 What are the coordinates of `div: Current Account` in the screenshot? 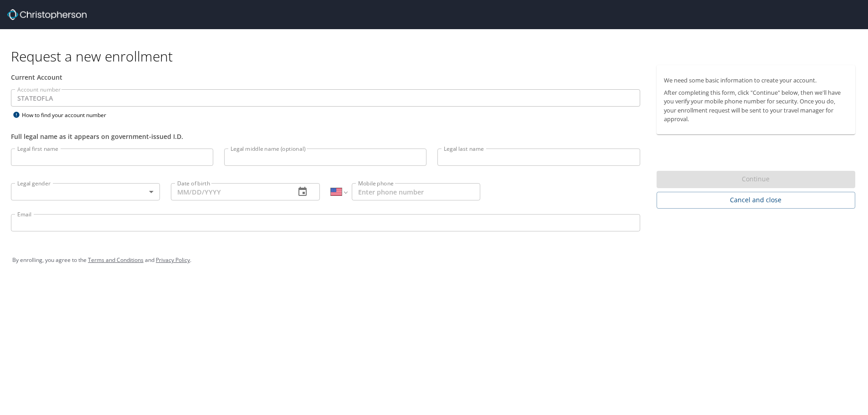 It's located at (325, 77).